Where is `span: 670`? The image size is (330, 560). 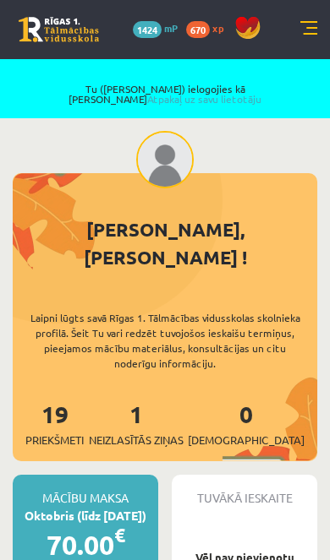 span: 670 is located at coordinates (198, 30).